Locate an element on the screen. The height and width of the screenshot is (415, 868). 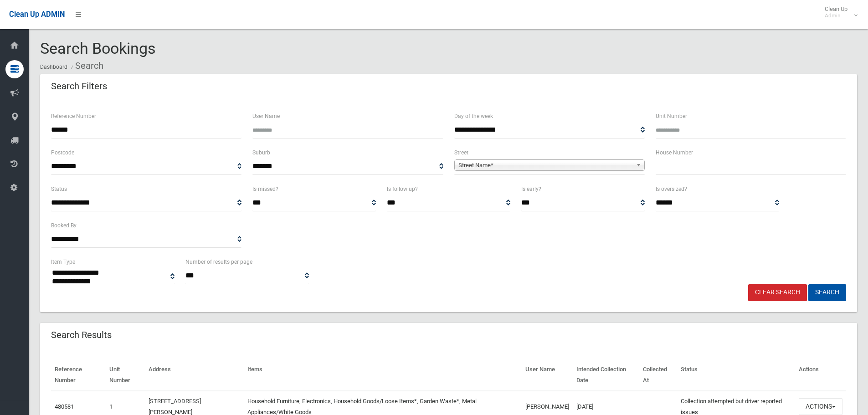
th: Items is located at coordinates (382, 375).